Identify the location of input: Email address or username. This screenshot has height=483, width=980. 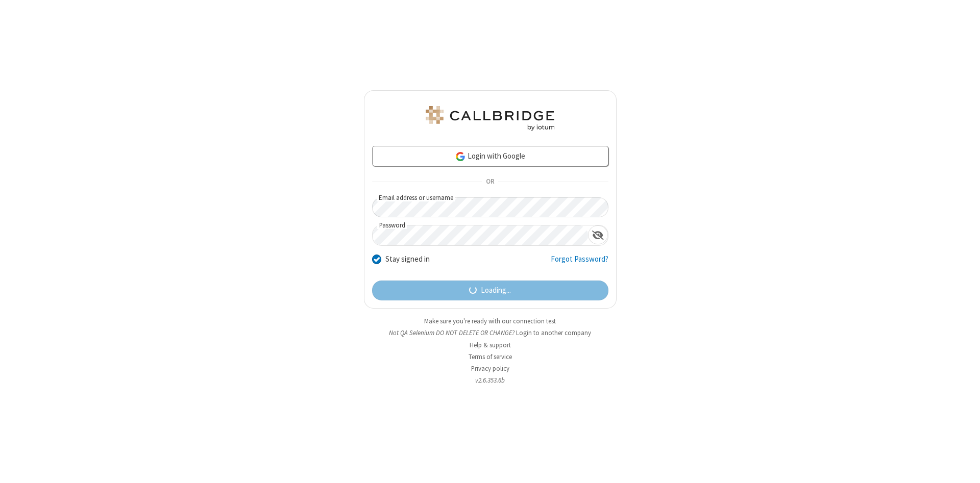
(490, 207).